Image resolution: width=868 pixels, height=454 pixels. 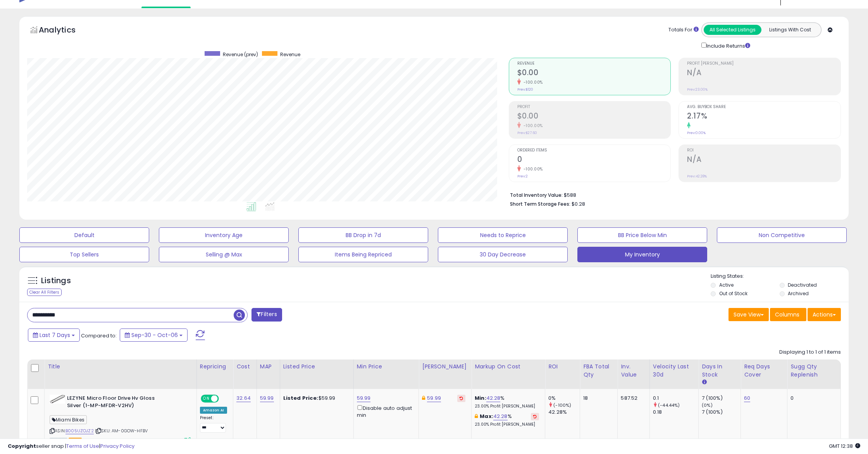 What do you see at coordinates (65, 31) in the screenshot?
I see `h5: Analytics` at bounding box center [65, 31].